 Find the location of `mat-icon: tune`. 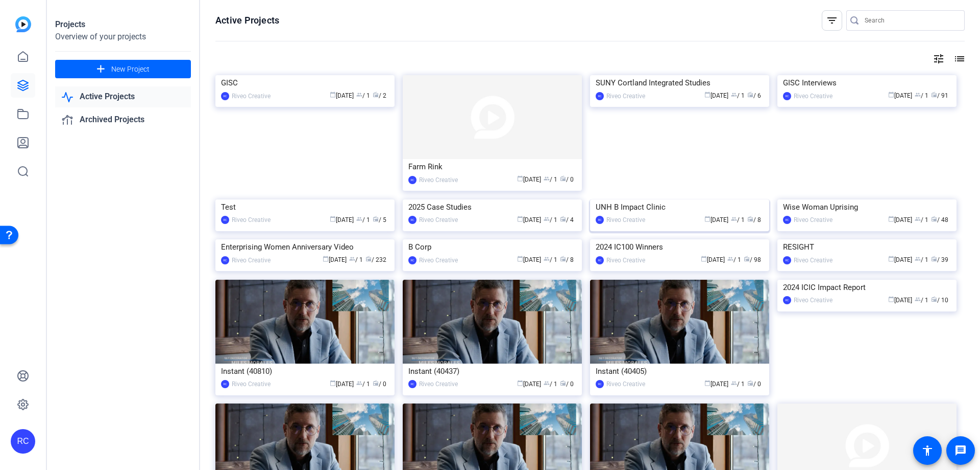

mat-icon: tune is located at coordinates (939, 59).